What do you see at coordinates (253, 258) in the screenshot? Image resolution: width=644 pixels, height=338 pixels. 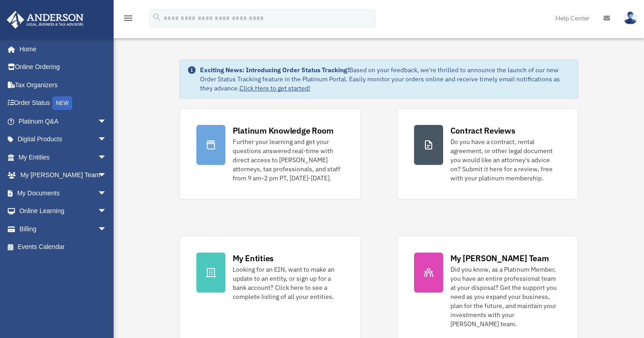 I see `div: My Entities` at bounding box center [253, 258].